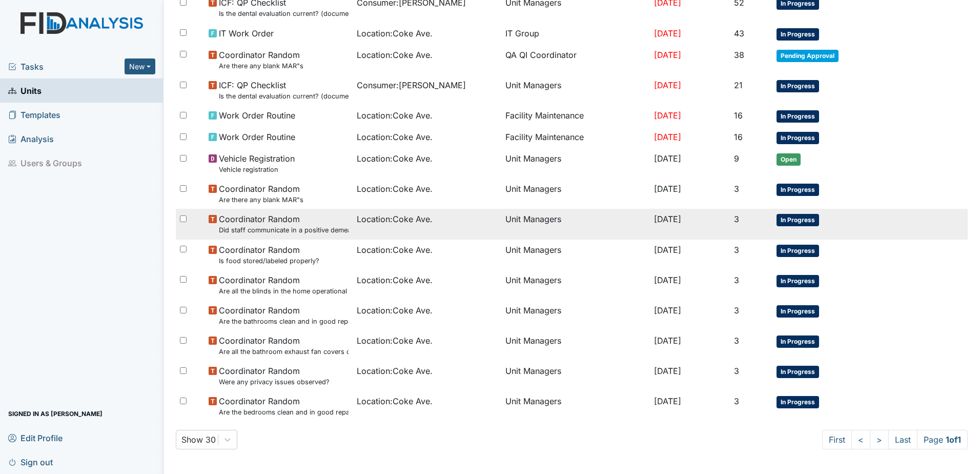 Image resolution: width=980 pixels, height=474 pixels. Describe the element at coordinates (575, 34) in the screenshot. I see `td: IT Group` at that location.